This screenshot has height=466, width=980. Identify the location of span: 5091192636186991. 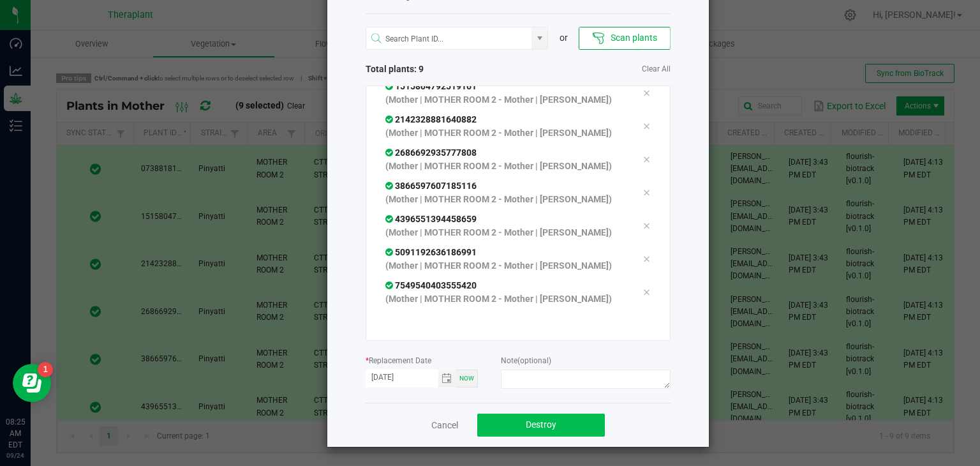
(431, 252).